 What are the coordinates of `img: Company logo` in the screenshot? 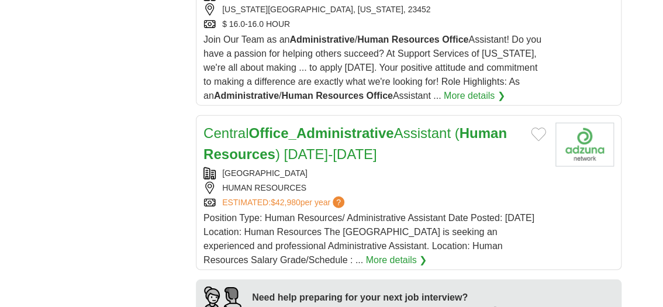 It's located at (584, 144).